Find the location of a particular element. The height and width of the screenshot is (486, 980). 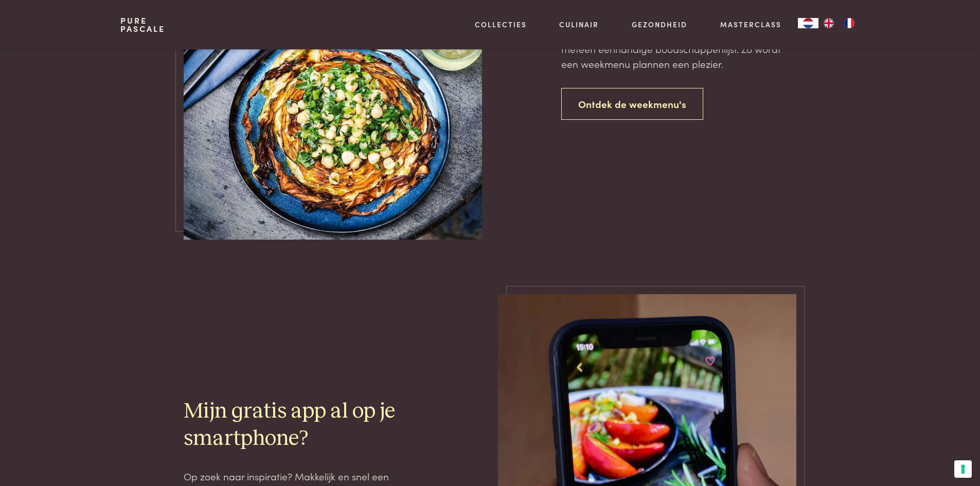

a: Gezondheid is located at coordinates (659, 24).